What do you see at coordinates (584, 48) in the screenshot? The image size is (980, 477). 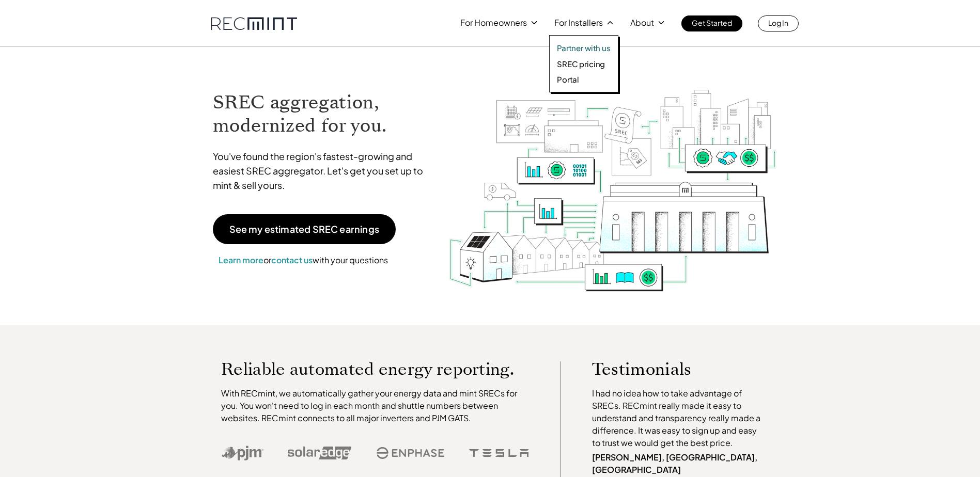 I see `a: Partner with us` at bounding box center [584, 48].